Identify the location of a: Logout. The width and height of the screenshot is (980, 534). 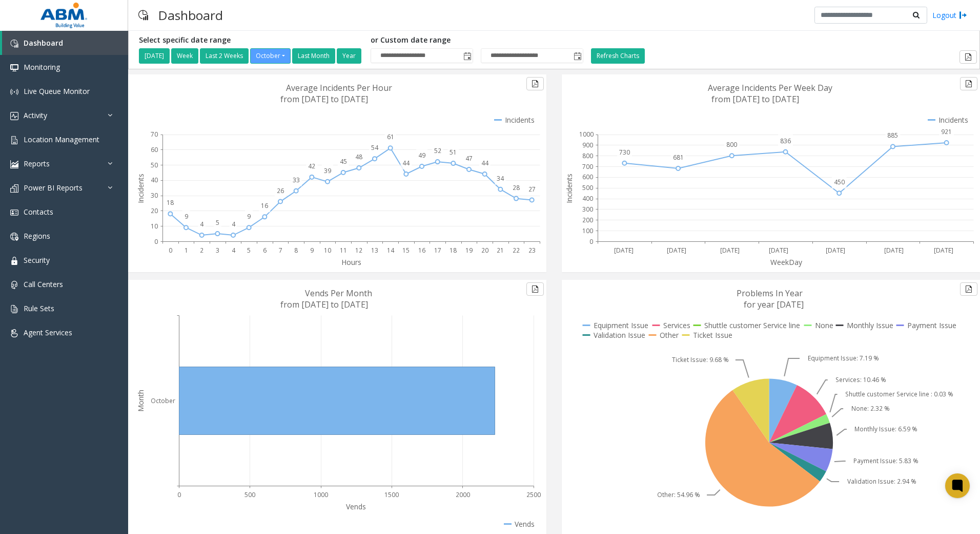
(950, 15).